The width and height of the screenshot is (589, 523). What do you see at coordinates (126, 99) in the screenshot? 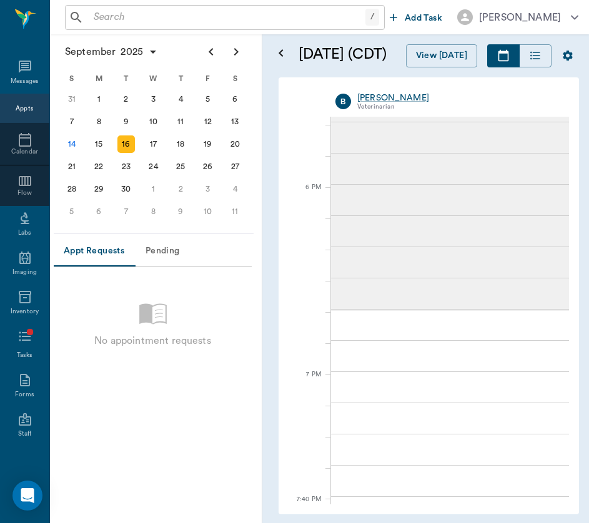
I see `div: Tuesday, September 2, 2025` at bounding box center [126, 99].